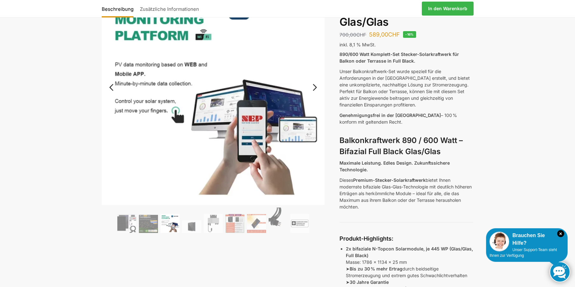  I want to click on img: Balkonkraftwerk 890/600 Watt bificial Glas/Glas – Bild 2, so click(148, 224).